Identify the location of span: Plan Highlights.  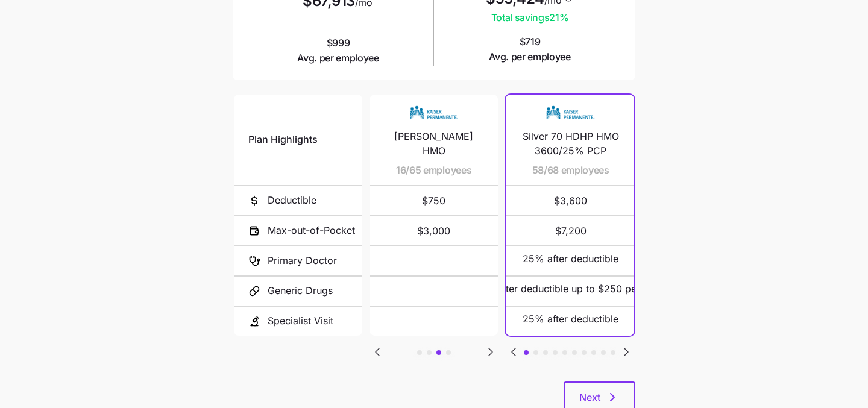
(283, 139).